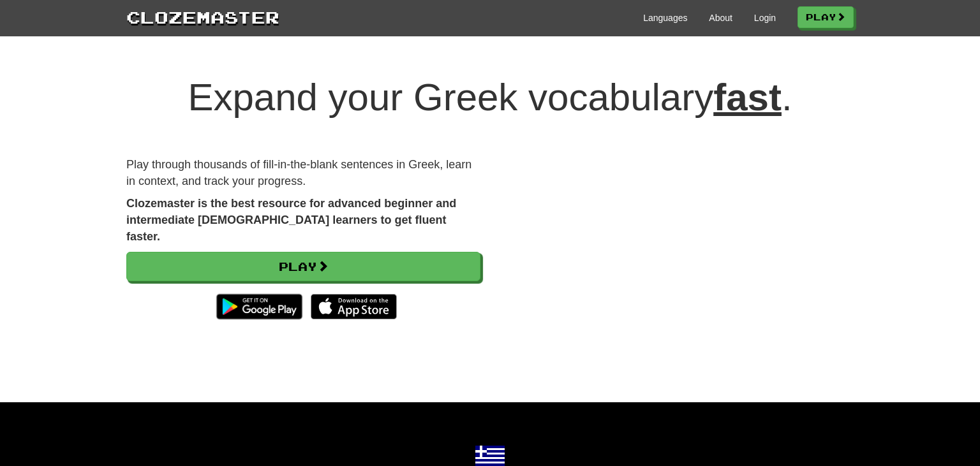 Image resolution: width=980 pixels, height=466 pixels. Describe the element at coordinates (353, 307) in the screenshot. I see `img: Download_on_the_App_Store_Badge_US-UK_135x40-25178aeef6eb6b83b96f5f2d004eda3bffbb37122de64afbaef7...` at that location.